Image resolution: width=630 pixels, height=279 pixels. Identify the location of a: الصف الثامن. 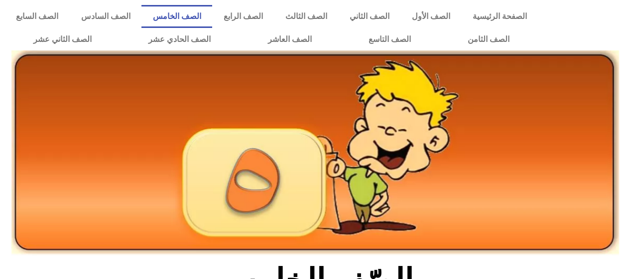
(489, 39).